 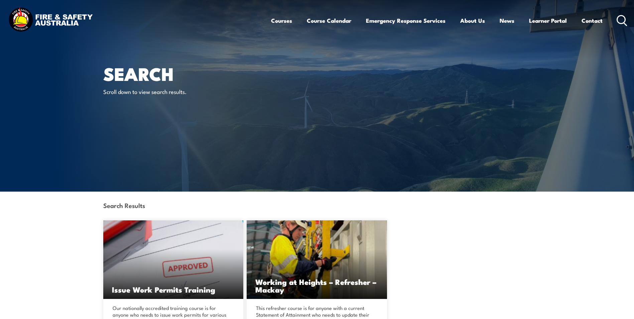 What do you see at coordinates (317, 259) in the screenshot?
I see `a: Working at Heights – Refresher – Mackay` at bounding box center [317, 259].